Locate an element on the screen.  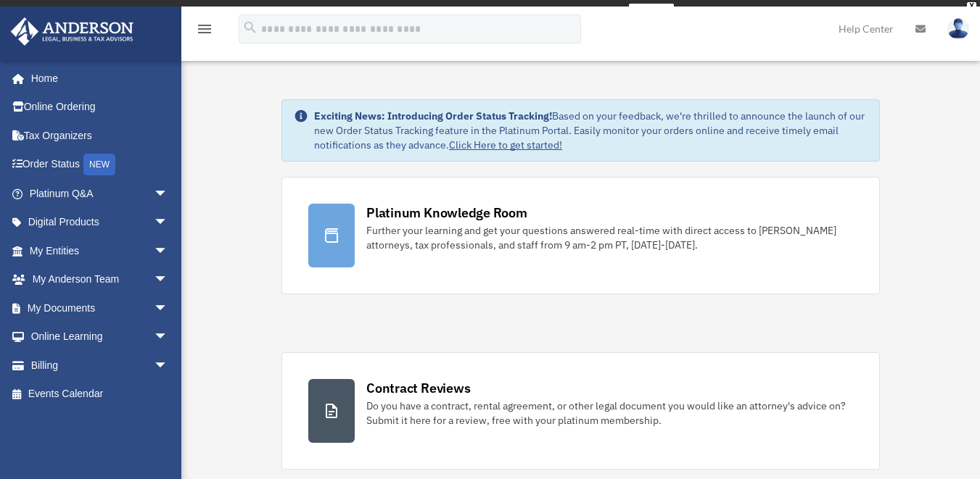
a: Platinum Q&Aarrow_drop_down is located at coordinates (100, 194).